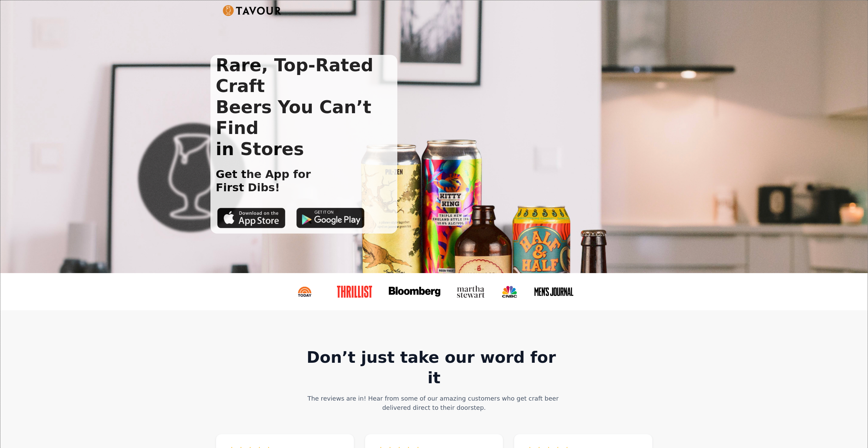 The image size is (868, 448). Describe the element at coordinates (304, 107) in the screenshot. I see `h1: Rare, Top-Rated Craft Beers You Can’t Find in Stores` at that location.